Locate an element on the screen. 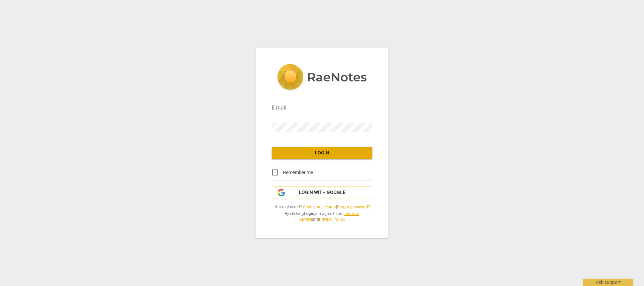 This screenshot has height=286, width=644. span: Remember me is located at coordinates (298, 172).